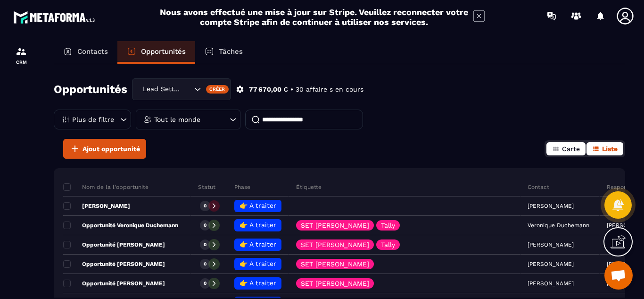  I want to click on span: Carte, so click(571, 149).